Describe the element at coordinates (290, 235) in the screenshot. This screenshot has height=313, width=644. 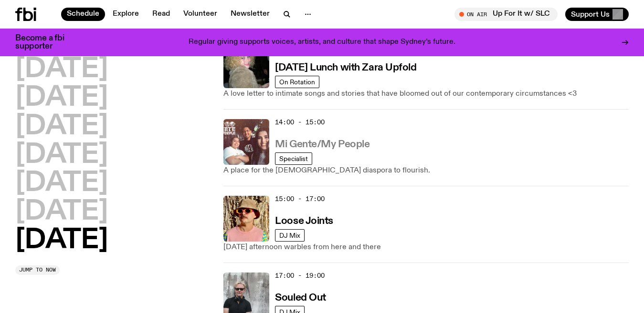
I see `a: DJ Mix` at that location.